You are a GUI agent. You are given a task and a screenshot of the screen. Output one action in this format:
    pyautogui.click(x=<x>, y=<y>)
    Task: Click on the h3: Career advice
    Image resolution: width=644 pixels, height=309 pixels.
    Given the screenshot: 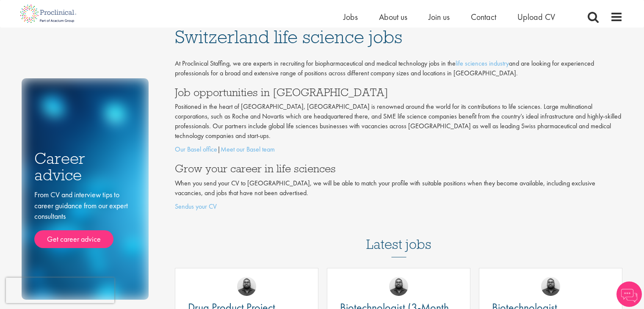 What is the action you would take?
    pyautogui.click(x=85, y=166)
    